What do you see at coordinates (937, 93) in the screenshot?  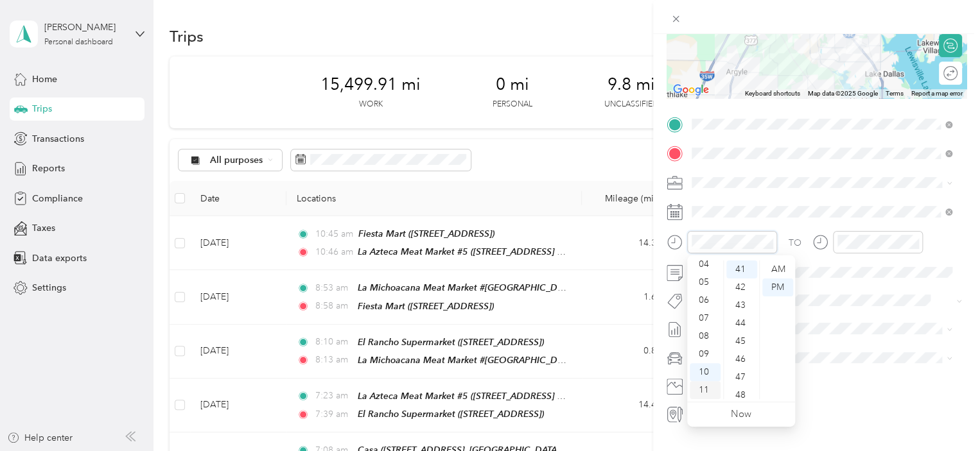 I see `a: Report a map error` at bounding box center [937, 93].